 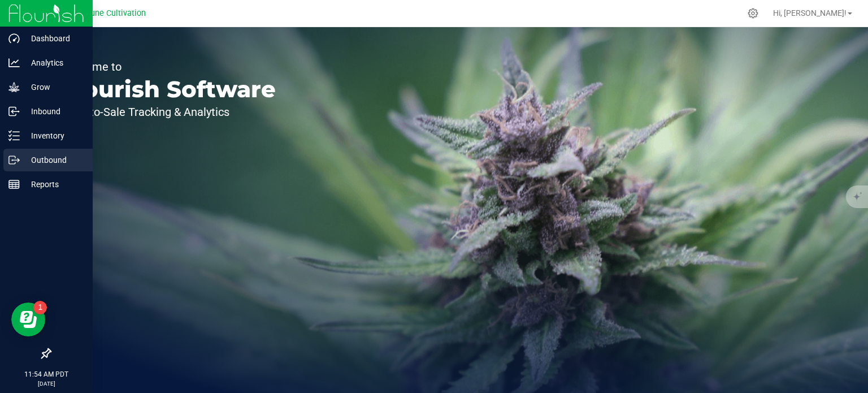 I want to click on p: Welcome to, so click(x=168, y=67).